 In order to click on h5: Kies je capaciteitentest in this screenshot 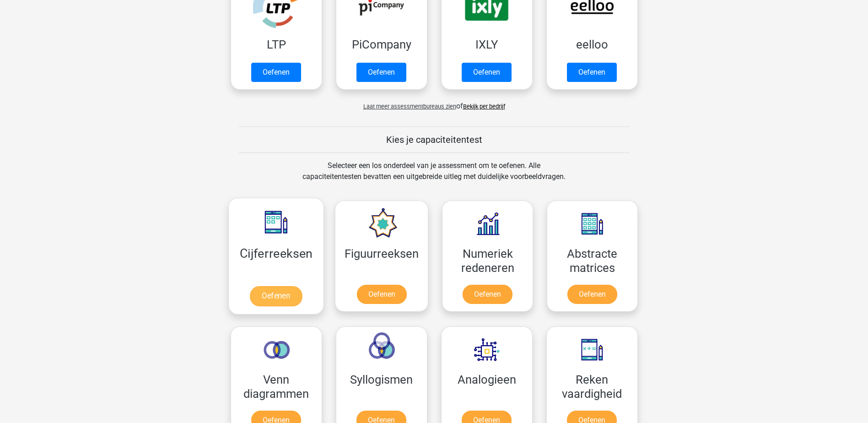, I will do `click(434, 139)`.